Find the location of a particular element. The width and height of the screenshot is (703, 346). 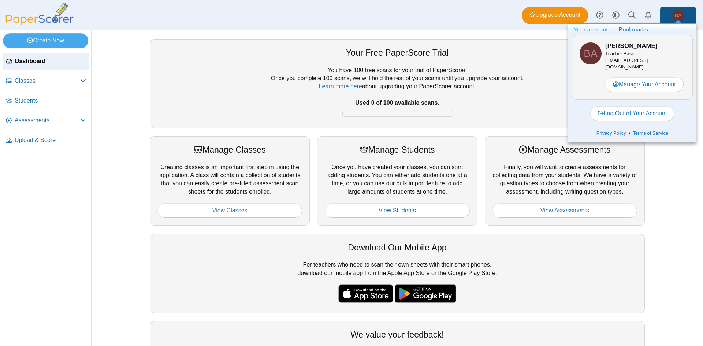

a: Dashboard is located at coordinates (46, 62).